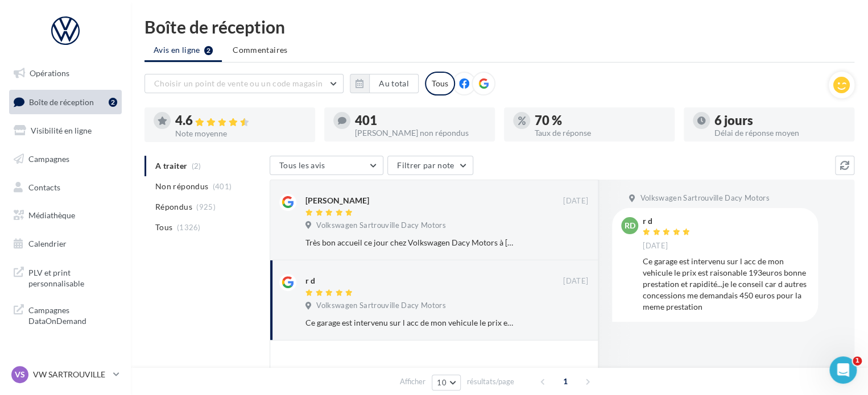  What do you see at coordinates (70, 375) in the screenshot?
I see `p: VW SARTROUVILLE` at bounding box center [70, 375].